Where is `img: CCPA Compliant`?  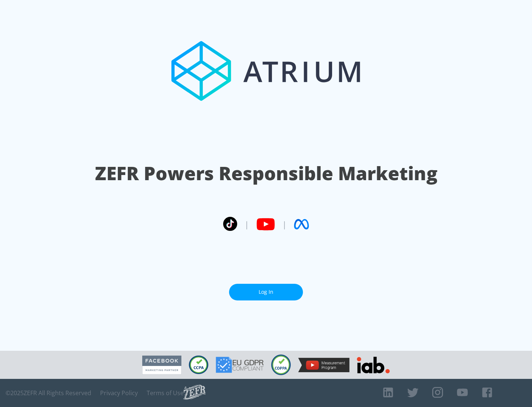
img: CCPA Compliant is located at coordinates (198, 365).